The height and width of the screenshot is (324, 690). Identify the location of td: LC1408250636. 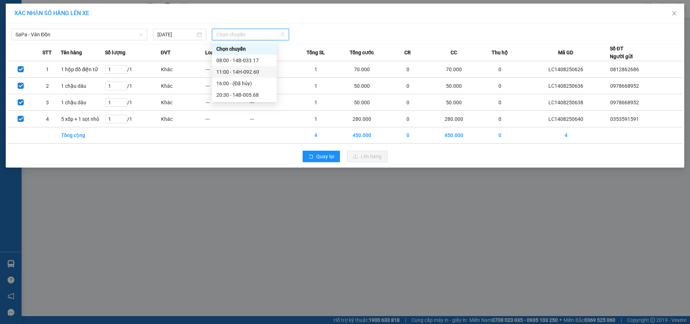
(566, 86).